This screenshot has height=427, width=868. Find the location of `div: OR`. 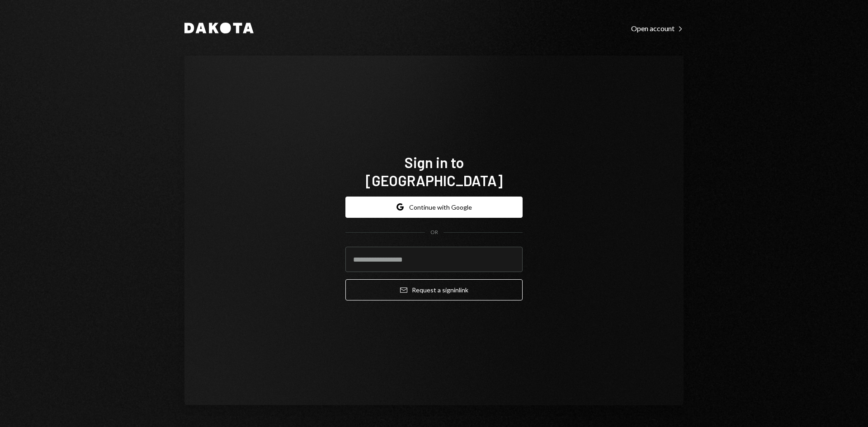

div: OR is located at coordinates (434, 232).